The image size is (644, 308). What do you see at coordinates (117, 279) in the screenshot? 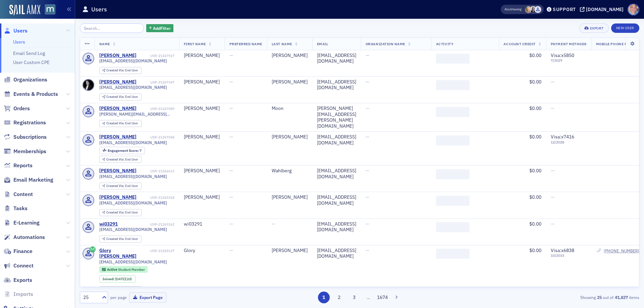
I see `div: Joined: 2025-08-11 00:00:00` at bounding box center [117, 279].